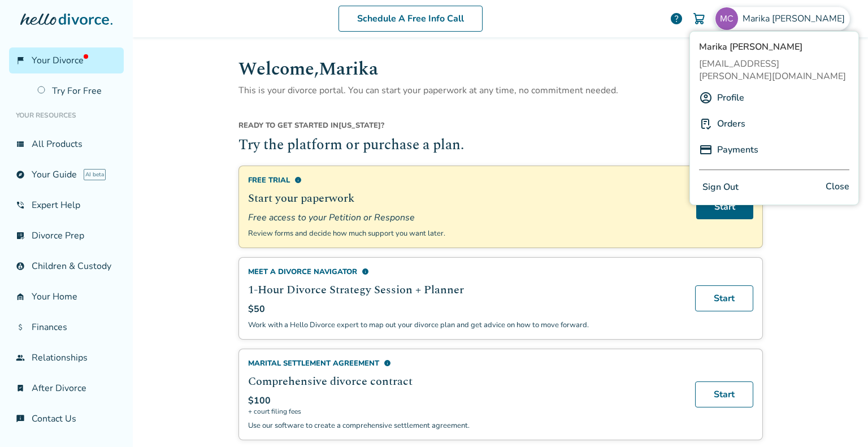 This screenshot has height=447, width=868. I want to click on span: Ready to get started in, so click(288, 125).